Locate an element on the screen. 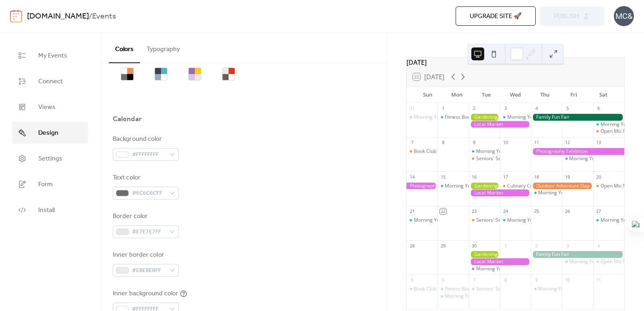 This screenshot has height=311, width=644. div: Outdoor Adventure Day is located at coordinates (562, 186).